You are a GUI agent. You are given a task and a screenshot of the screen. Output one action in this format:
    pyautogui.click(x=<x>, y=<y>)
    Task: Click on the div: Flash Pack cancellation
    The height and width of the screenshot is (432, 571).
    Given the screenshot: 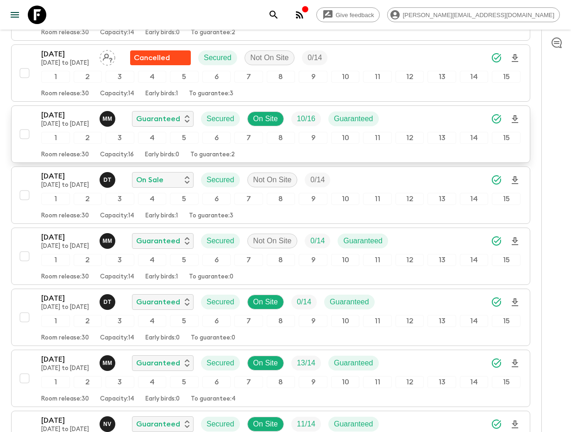 What is the action you would take?
    pyautogui.click(x=160, y=58)
    